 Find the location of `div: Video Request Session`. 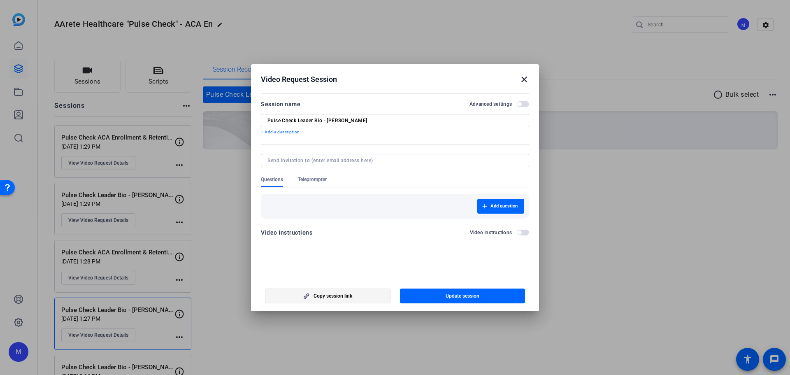

div: Video Request Session is located at coordinates (395, 79).